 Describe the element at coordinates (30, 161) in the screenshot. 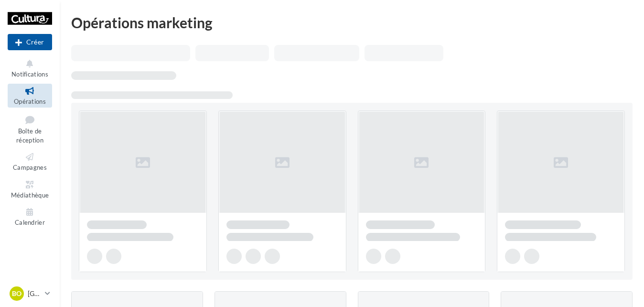

I see `a: Campagnes` at that location.